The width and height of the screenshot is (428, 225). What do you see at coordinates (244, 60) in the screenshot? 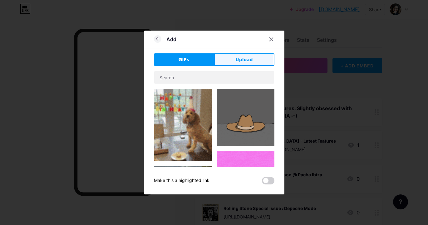
I see `button: Upload` at bounding box center [244, 60].